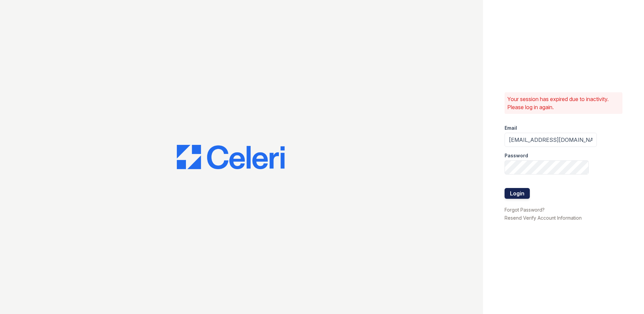 The image size is (644, 314). Describe the element at coordinates (564, 103) in the screenshot. I see `p: Your session has expired due to inactivity. Please log in again.` at that location.